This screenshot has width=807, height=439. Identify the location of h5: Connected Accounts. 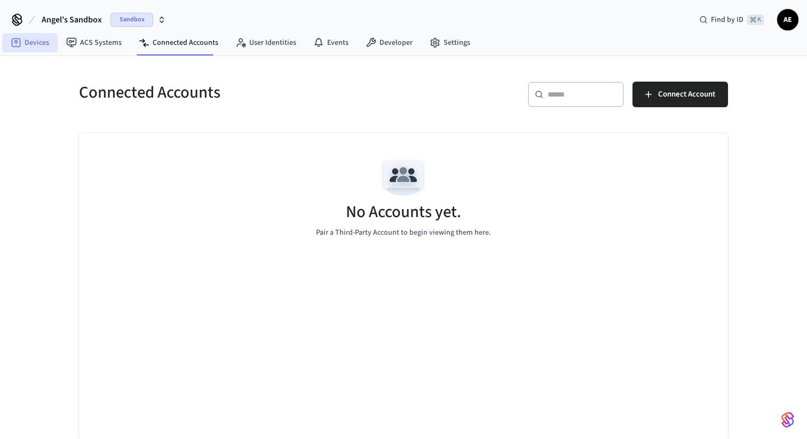
(238, 92).